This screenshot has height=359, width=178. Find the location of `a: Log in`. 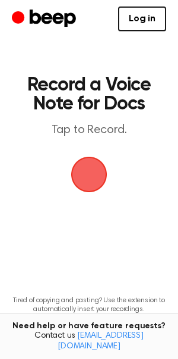

a: Log in is located at coordinates (141, 19).